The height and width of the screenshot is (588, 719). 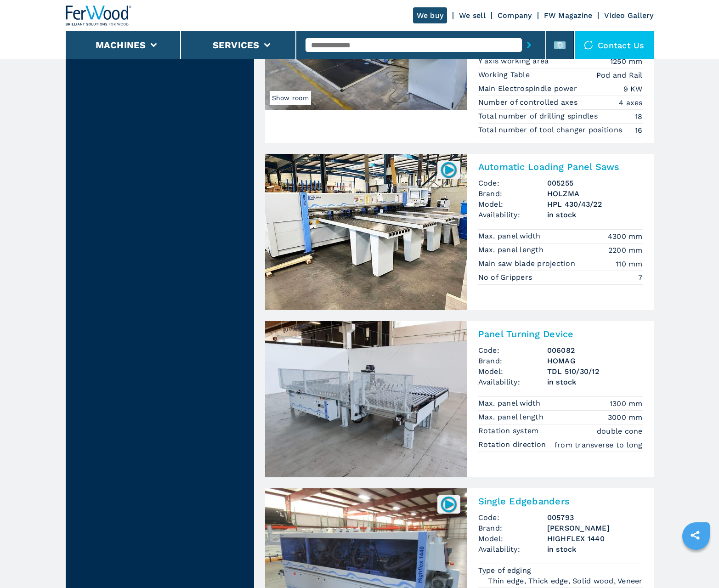 I want to click on img: Automatic Loading Panel Saws HOLZMA HPL 430/43/22, so click(x=366, y=232).